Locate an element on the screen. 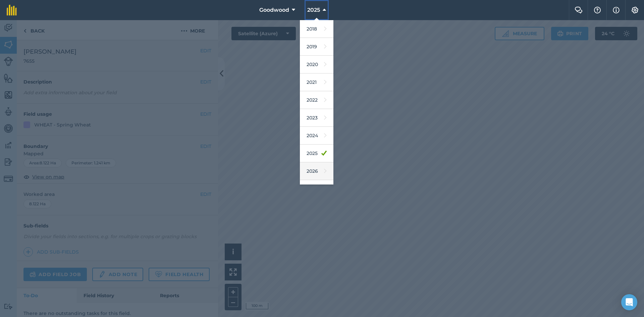 Image resolution: width=644 pixels, height=317 pixels. a: 2022 is located at coordinates (316, 100).